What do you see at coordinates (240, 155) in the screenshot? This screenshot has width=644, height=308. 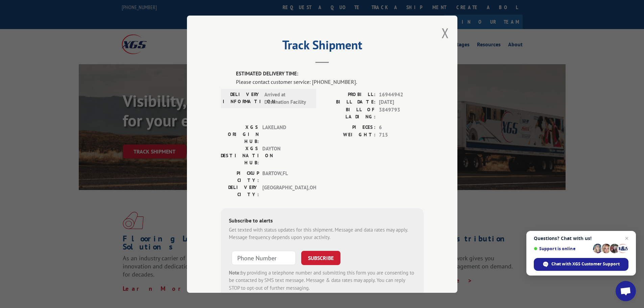 I see `label: XGS DESTINATION HUB:` at bounding box center [240, 155].